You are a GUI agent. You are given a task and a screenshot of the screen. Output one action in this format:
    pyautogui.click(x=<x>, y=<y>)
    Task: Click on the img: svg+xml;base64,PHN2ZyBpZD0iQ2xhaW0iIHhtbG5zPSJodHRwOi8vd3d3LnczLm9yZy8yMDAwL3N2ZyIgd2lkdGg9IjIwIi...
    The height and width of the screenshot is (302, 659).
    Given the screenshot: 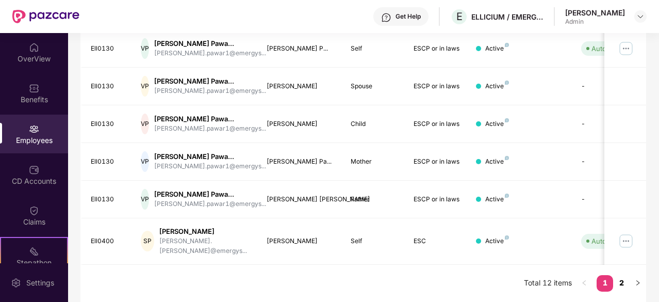 What is the action you would take?
    pyautogui.click(x=34, y=210)
    